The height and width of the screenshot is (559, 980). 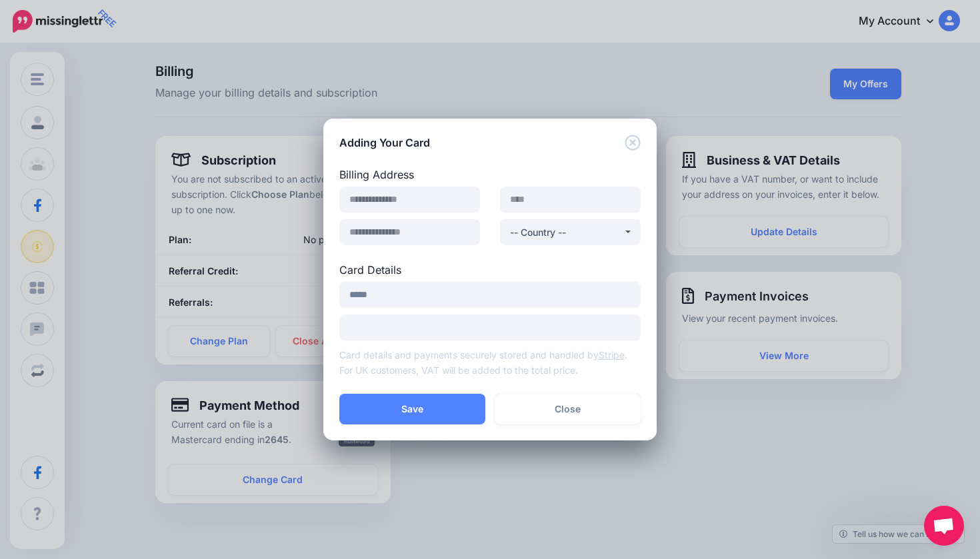 I want to click on div: -- Country --, so click(x=566, y=232).